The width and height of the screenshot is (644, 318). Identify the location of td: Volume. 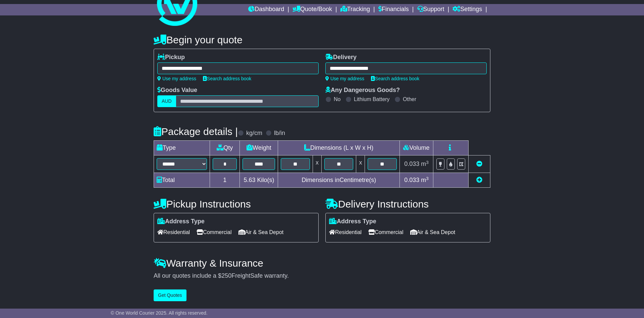
(416, 148).